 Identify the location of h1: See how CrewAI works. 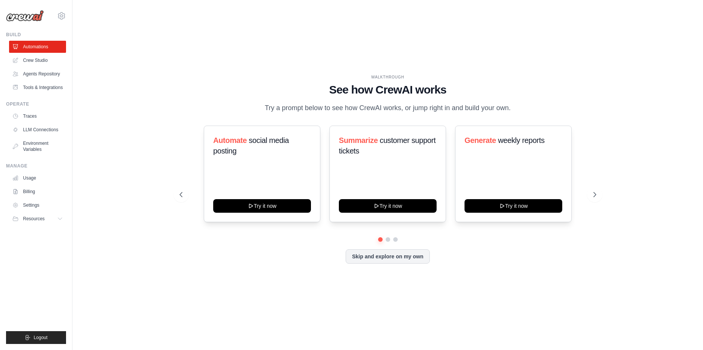
(388, 90).